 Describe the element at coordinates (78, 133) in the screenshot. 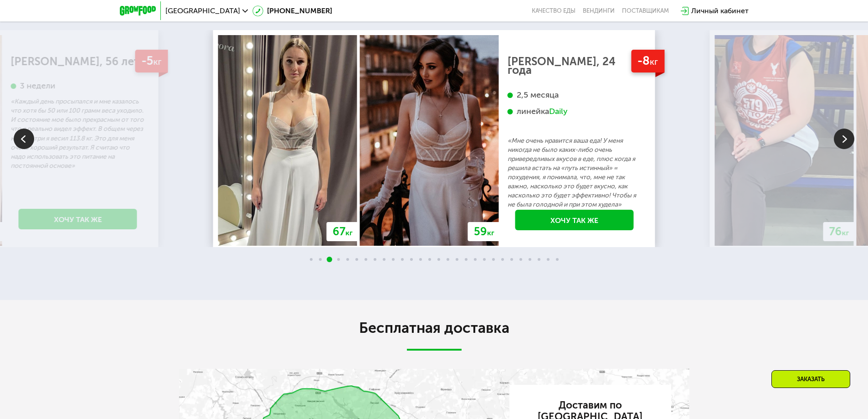

I see `p: «Каждый день просыпался и мне казалось что хотя бы 50 или 100 грамм веса уходило. И состояние мое...` at that location.